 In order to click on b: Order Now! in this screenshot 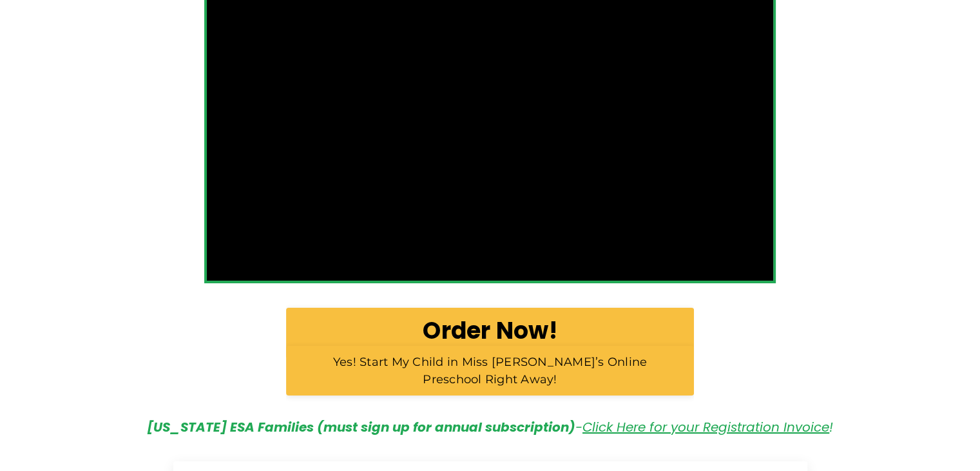, I will do `click(490, 330)`.